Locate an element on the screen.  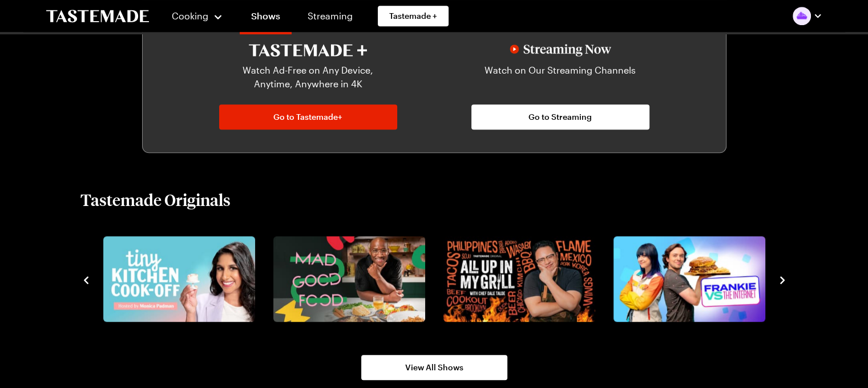
img: Tiny Kitchen Cook-Off is located at coordinates (180, 280).